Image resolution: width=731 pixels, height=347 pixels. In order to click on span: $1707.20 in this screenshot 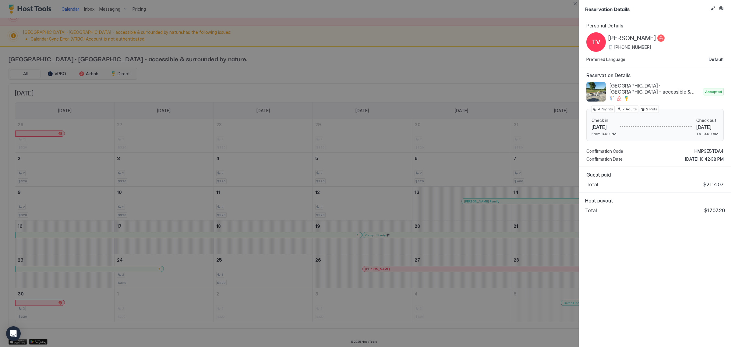, I will do `click(715, 210)`.